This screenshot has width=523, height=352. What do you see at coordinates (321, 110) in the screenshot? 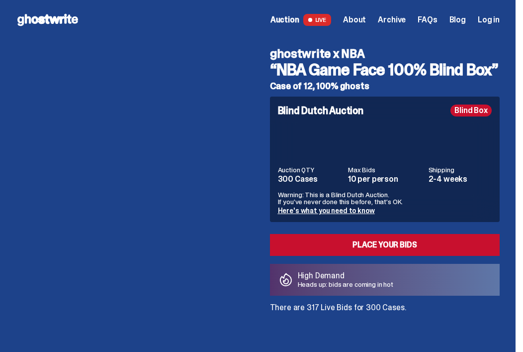
I see `h4: Blind Dutch Auction` at bounding box center [321, 110].